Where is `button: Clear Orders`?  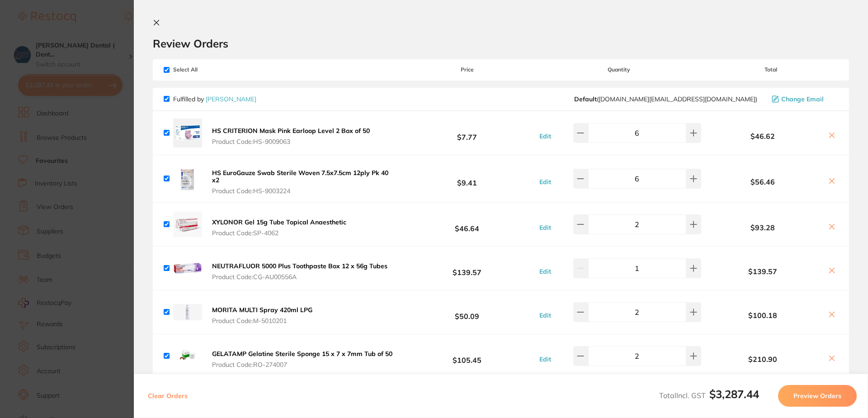
button: Clear Orders is located at coordinates (168, 396).